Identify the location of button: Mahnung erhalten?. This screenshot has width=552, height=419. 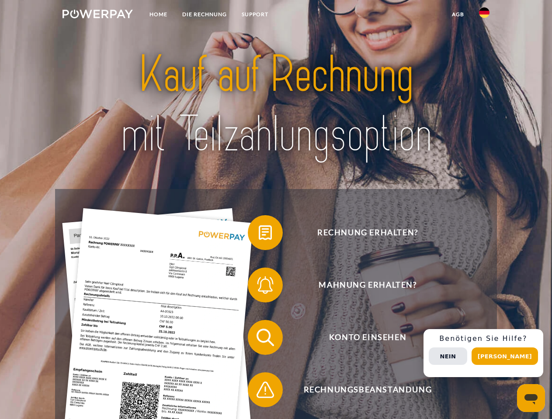
(361, 285).